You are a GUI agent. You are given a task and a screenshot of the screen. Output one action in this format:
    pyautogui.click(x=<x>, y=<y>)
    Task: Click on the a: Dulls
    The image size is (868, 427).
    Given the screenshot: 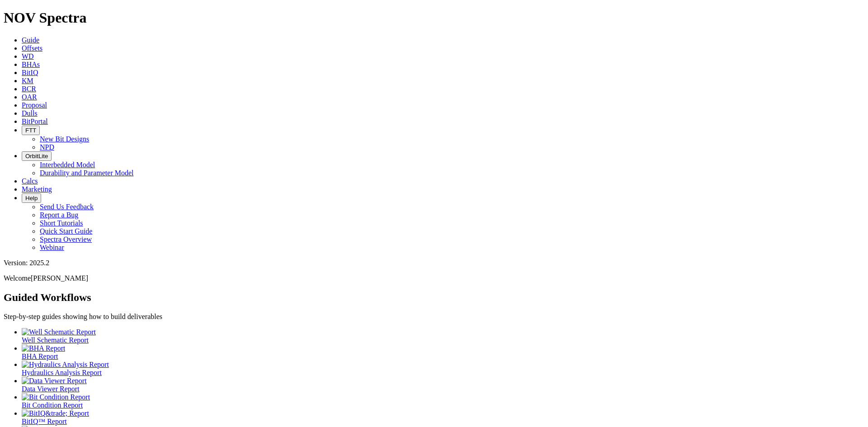 What is the action you would take?
    pyautogui.click(x=29, y=113)
    